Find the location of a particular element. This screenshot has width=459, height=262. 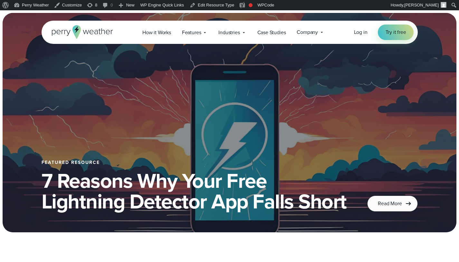

a: Read More is located at coordinates (392, 203).